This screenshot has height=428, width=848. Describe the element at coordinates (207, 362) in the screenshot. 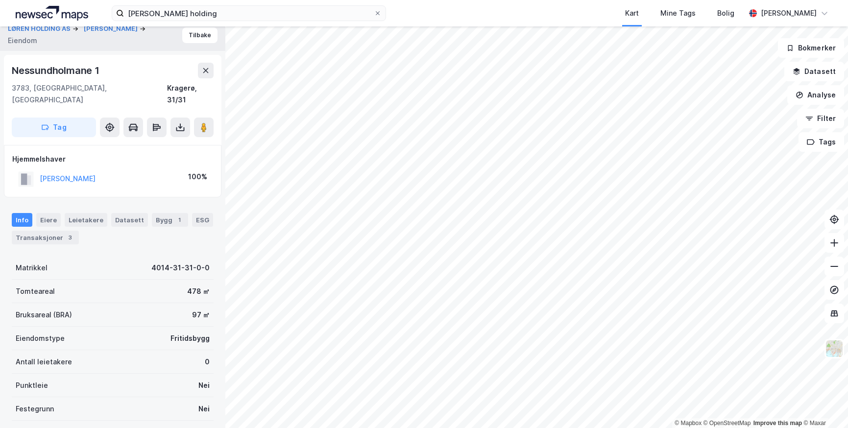

I see `div: 0` at that location.